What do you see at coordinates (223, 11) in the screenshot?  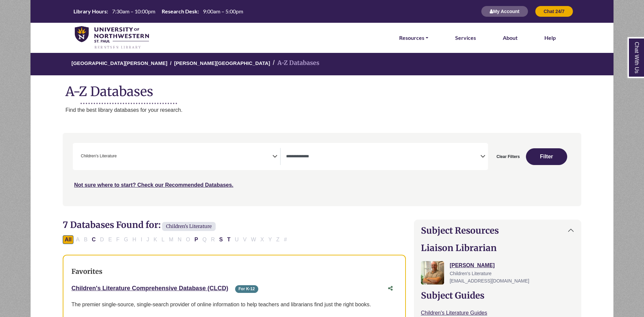 I see `span: 9:00am – 5:00pm` at bounding box center [223, 11].